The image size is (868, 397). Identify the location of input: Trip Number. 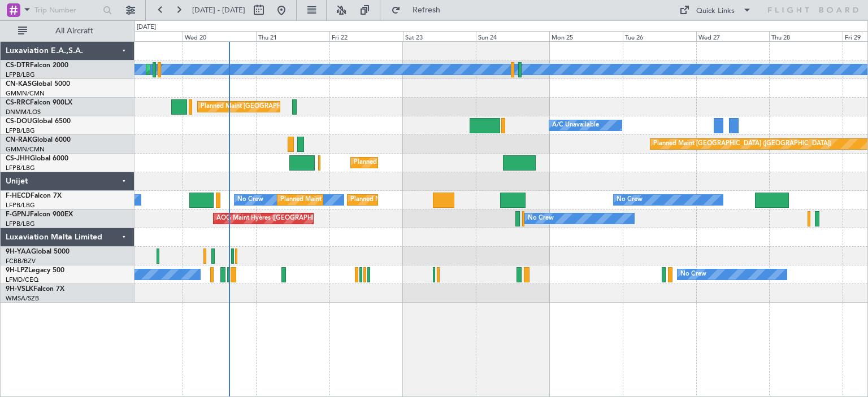
(67, 10).